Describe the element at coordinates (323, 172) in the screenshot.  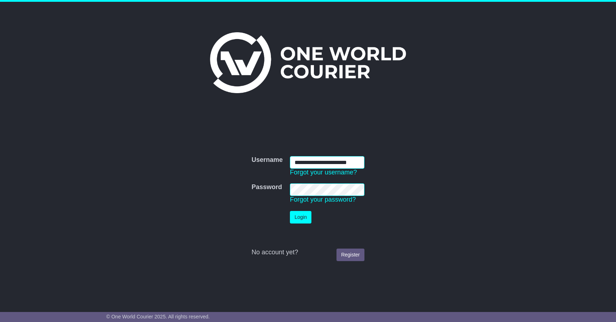
I see `a: Forgot your username?` at that location.